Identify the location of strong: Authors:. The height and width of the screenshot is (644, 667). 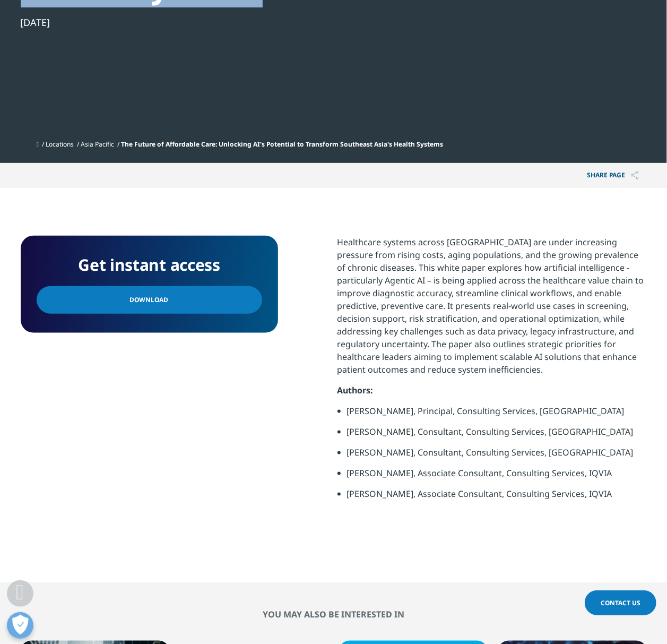
(356, 390).